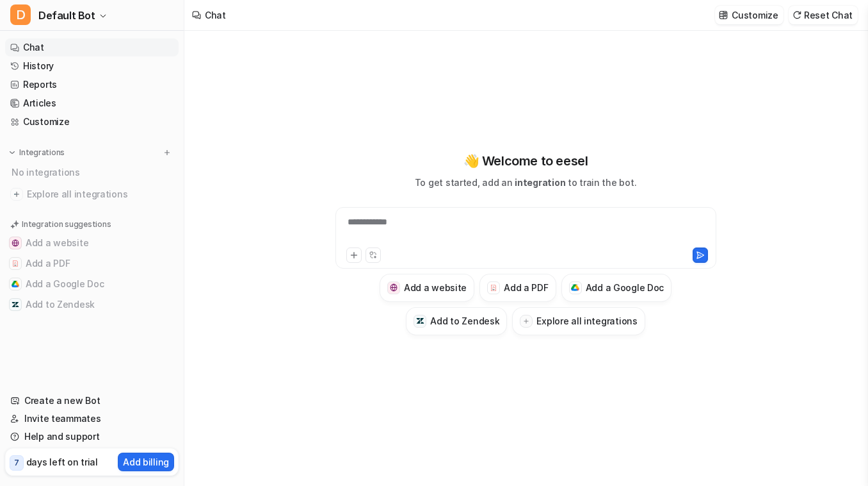  Describe the element at coordinates (12, 153) in the screenshot. I see `img: expand menu` at that location.